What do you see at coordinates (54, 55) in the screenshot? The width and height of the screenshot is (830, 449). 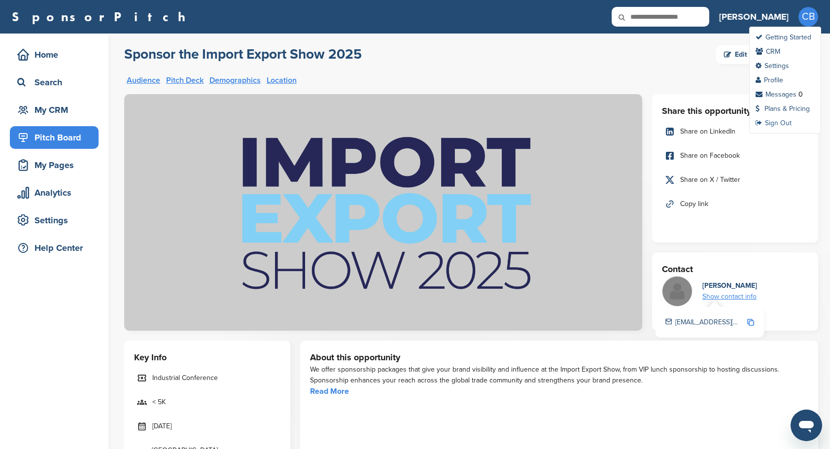 I see `a: Home` at bounding box center [54, 55].